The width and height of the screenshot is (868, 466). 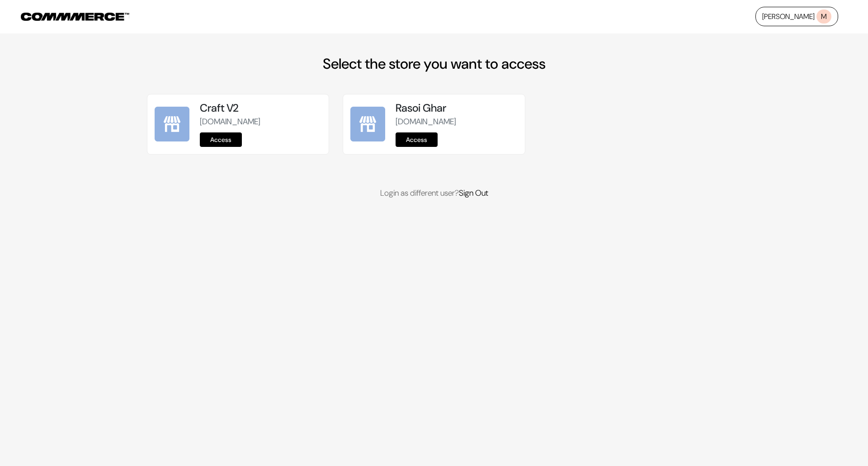 I want to click on p: Login as different user?, so click(x=434, y=193).